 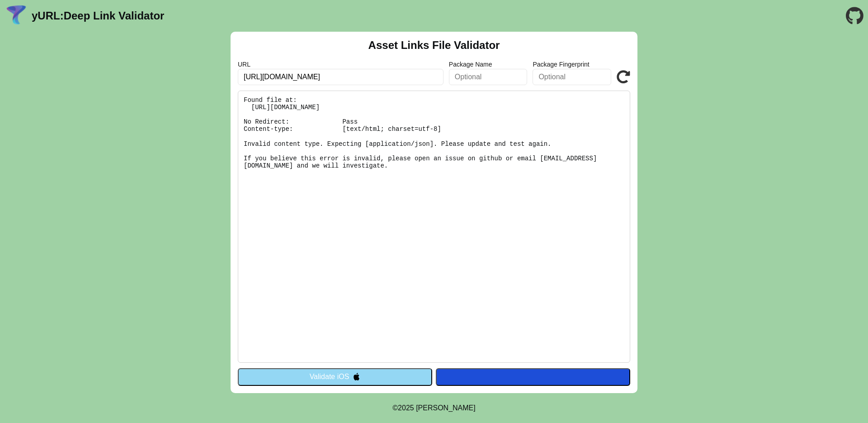 What do you see at coordinates (572, 64) in the screenshot?
I see `label: Package Fingerprint` at bounding box center [572, 64].